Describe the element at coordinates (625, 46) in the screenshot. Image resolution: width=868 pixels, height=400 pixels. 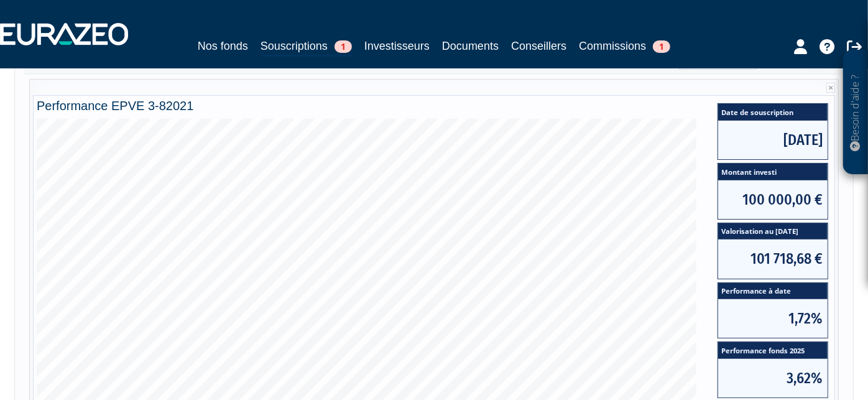
I see `a: Commissions1` at that location.